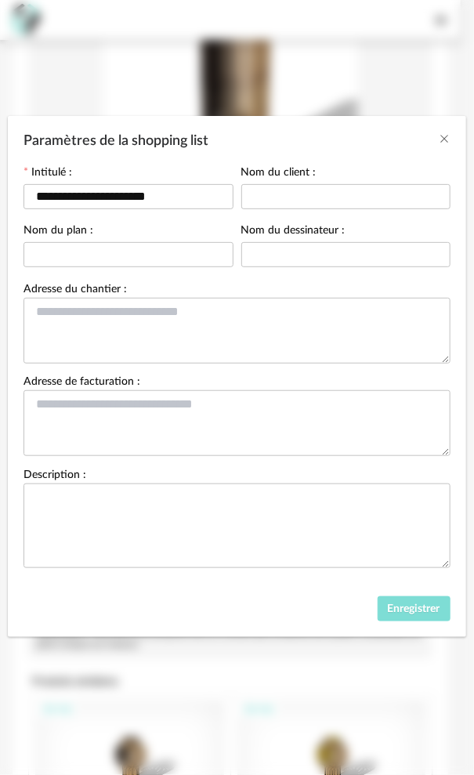  Describe the element at coordinates (444, 139) in the screenshot. I see `button: Close` at that location.